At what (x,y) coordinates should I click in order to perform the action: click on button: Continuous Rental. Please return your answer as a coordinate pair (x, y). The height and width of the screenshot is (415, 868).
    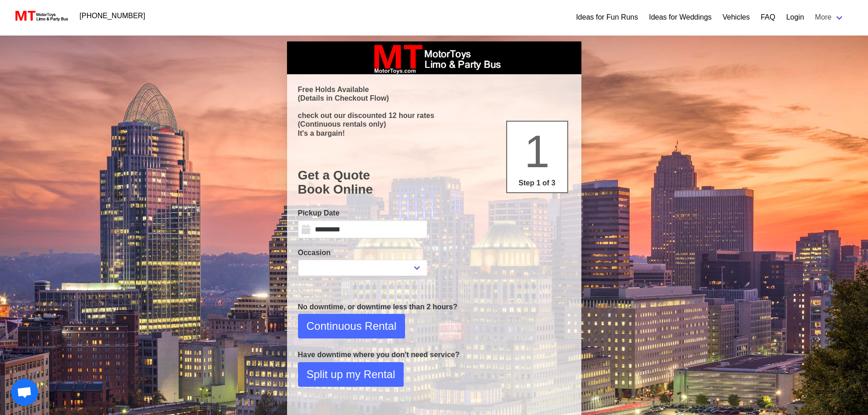
    Looking at the image, I should click on (351, 326).